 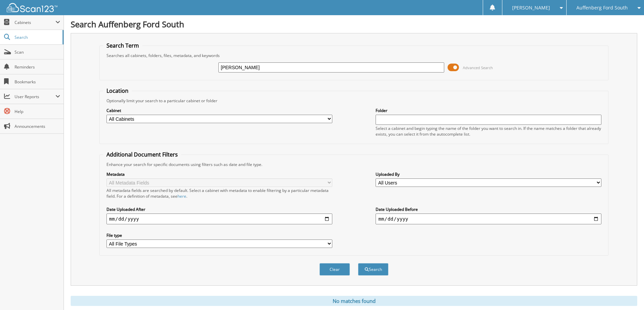 What do you see at coordinates (219, 209) in the screenshot?
I see `label: Date Uploaded After` at bounding box center [219, 209].